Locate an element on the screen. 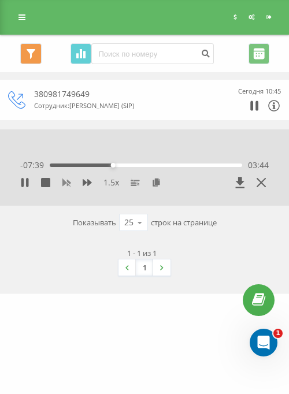  span: 1.5 x is located at coordinates (111, 183).